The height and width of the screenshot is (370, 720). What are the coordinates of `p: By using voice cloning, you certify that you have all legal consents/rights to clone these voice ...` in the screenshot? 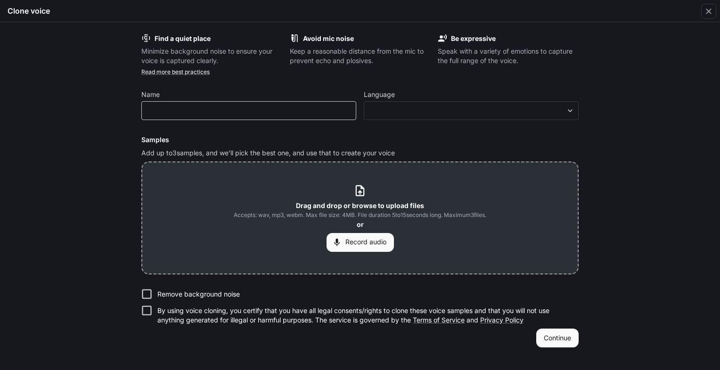 It's located at (364, 316).